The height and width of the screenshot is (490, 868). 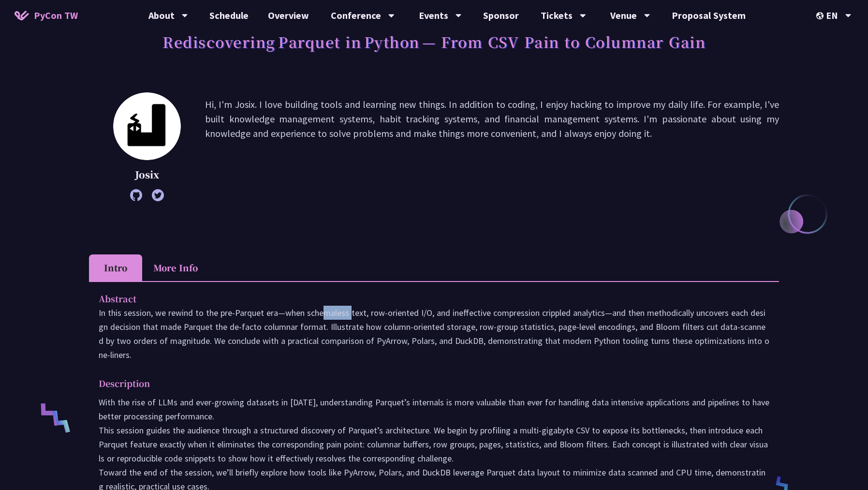 What do you see at coordinates (115, 267) in the screenshot?
I see `li: Intro` at bounding box center [115, 267].